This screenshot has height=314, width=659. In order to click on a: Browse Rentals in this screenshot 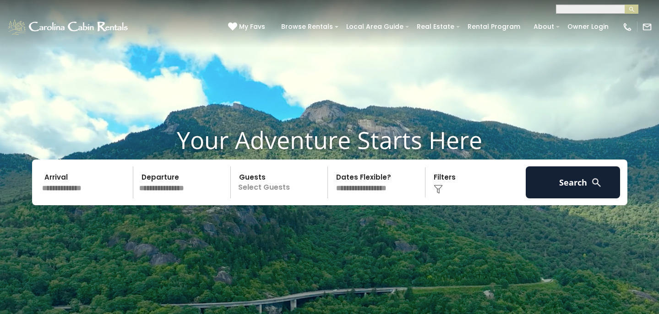, I will do `click(307, 27)`.